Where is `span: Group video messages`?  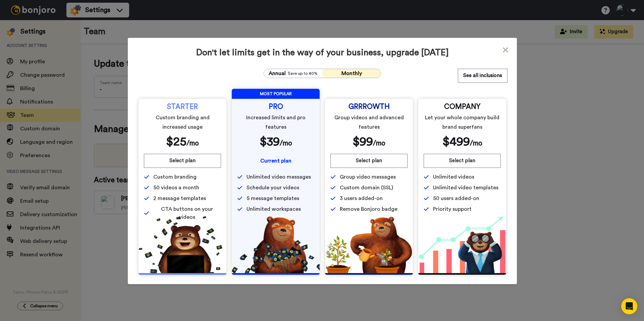 span: Group video messages is located at coordinates (367, 177).